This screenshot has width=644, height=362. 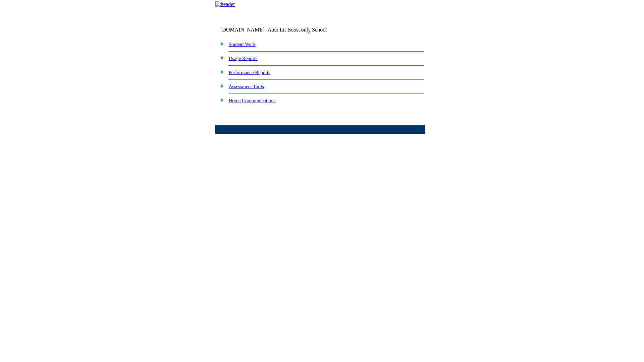 I want to click on a: Student Work, so click(x=242, y=44).